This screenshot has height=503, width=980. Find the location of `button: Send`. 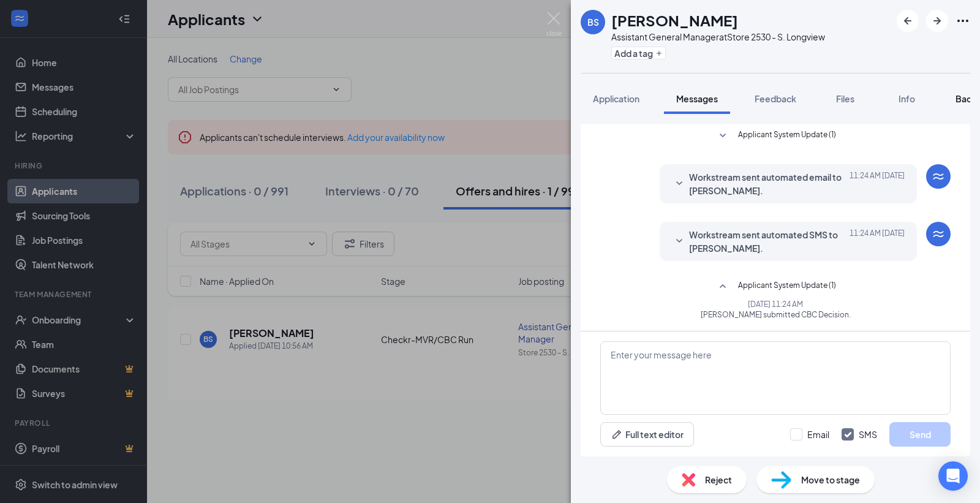

button: Send is located at coordinates (920, 435).